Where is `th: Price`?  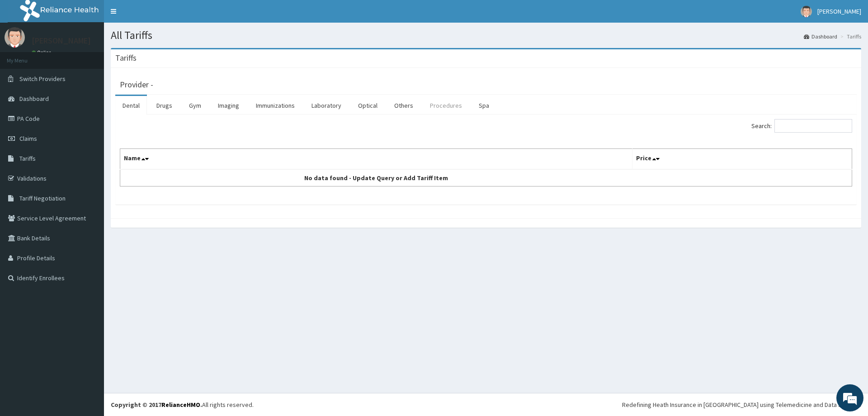
th: Price is located at coordinates (742, 159).